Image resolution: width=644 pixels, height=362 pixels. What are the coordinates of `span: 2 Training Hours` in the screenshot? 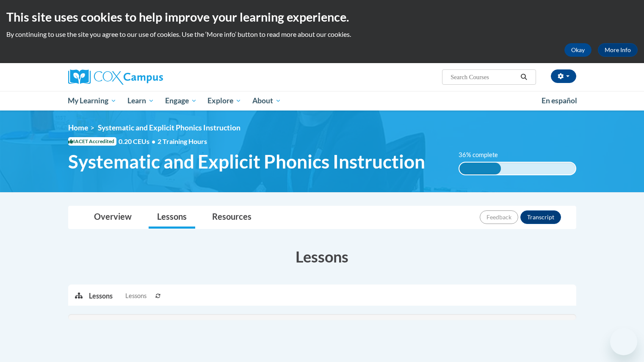 It's located at (182, 141).